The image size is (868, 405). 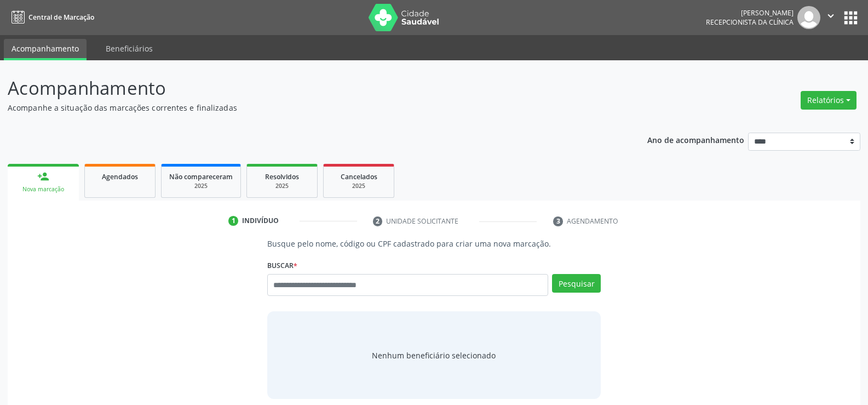 I want to click on div: 1, so click(x=233, y=221).